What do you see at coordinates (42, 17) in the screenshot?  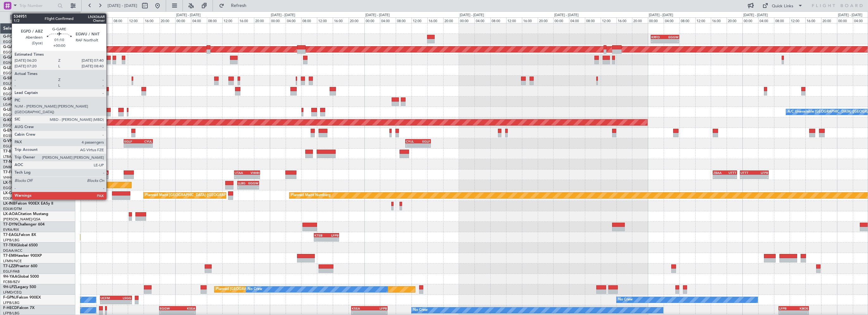 I see `span: All Aircraft` at bounding box center [42, 17].